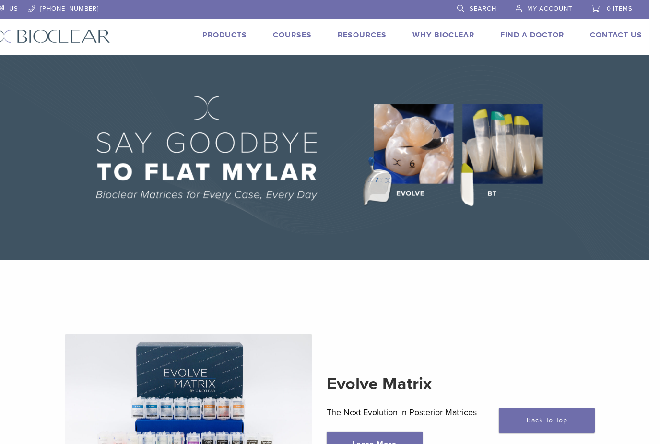 The height and width of the screenshot is (444, 660). What do you see at coordinates (292, 35) in the screenshot?
I see `a: Courses` at bounding box center [292, 35].